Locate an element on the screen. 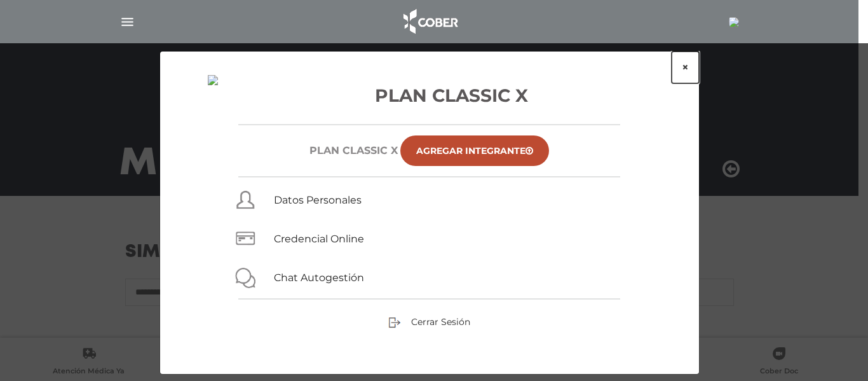  a: Credencial Online is located at coordinates (319, 238).